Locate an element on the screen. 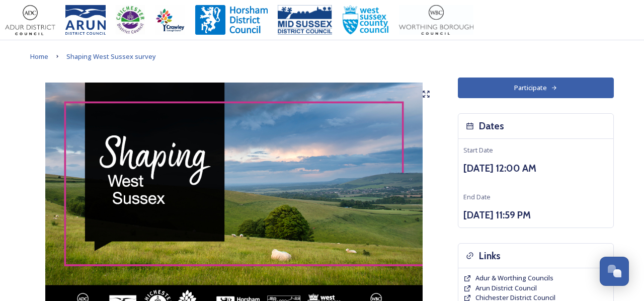 This screenshot has height=301, width=644. span: Start Date is located at coordinates (478, 150).